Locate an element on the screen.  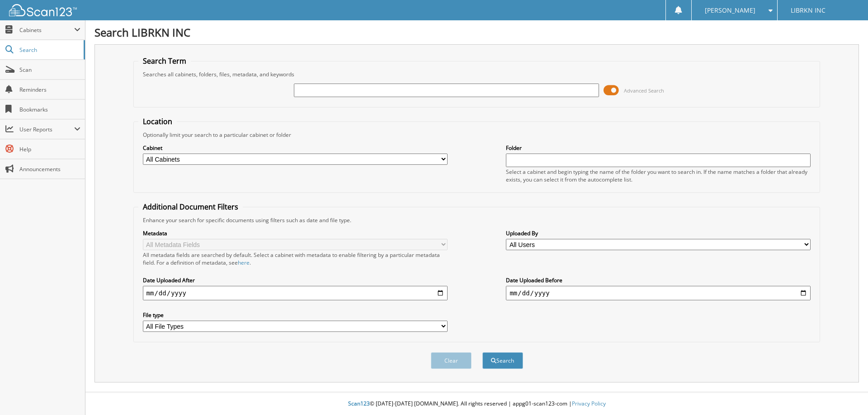
legend: Location is located at coordinates (157, 121).